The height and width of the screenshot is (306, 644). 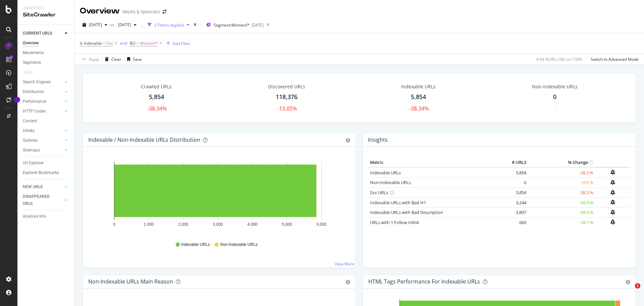 What do you see at coordinates (238, 244) in the screenshot?
I see `span: Non-Indexable URLs` at bounding box center [238, 244].